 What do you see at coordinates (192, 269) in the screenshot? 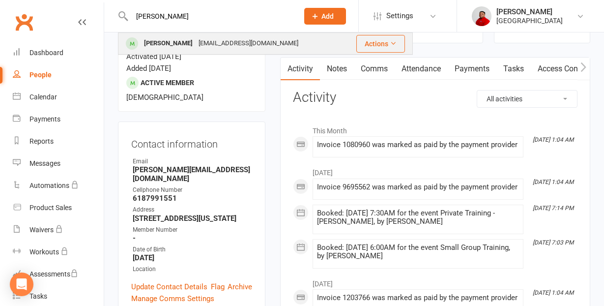
I see `div: Location` at bounding box center [192, 269].